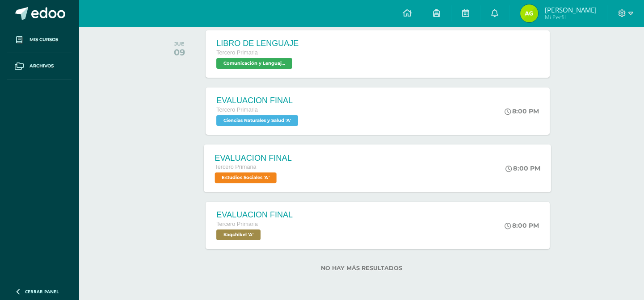 This screenshot has height=300, width=644. I want to click on span: Cerrar panel, so click(42, 291).